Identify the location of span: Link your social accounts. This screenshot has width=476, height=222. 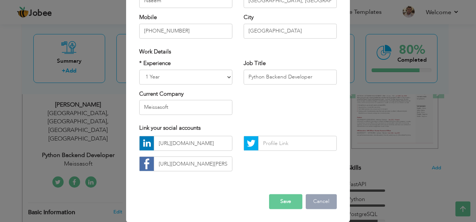
(170, 128).